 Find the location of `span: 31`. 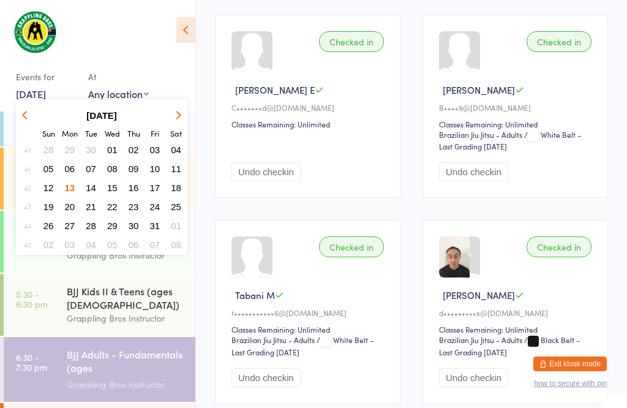

span: 31 is located at coordinates (155, 225).